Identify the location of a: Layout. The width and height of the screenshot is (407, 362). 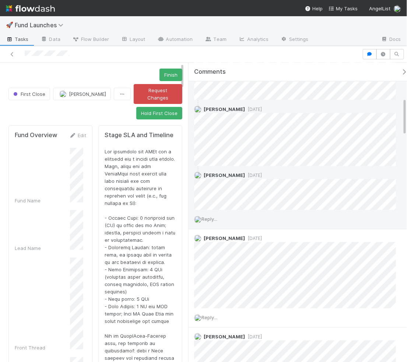
(133, 40).